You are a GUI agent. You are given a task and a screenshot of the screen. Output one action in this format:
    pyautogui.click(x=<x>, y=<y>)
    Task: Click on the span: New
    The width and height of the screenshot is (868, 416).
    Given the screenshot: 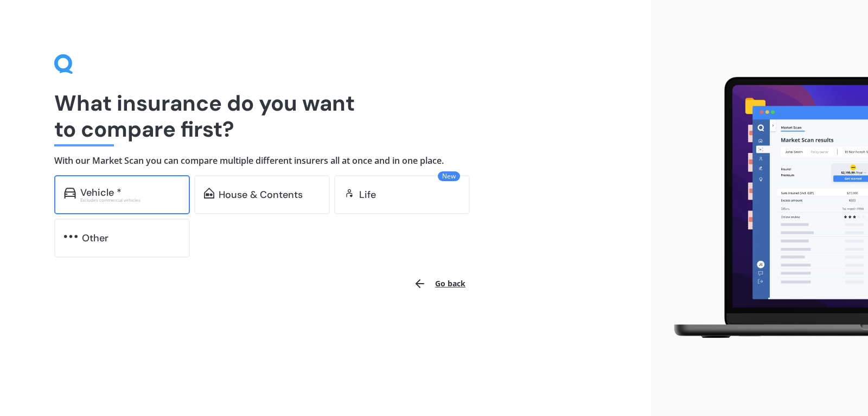 What is the action you would take?
    pyautogui.click(x=449, y=176)
    